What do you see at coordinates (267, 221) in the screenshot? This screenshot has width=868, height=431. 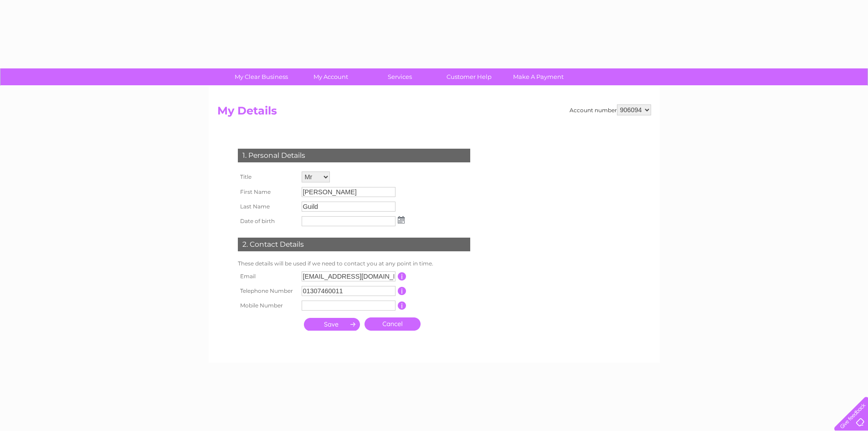 I see `th: Date of birth` at bounding box center [267, 221].